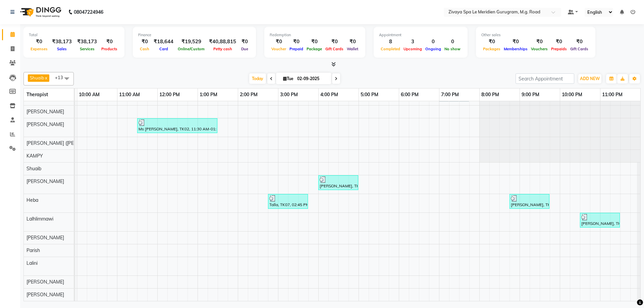 The image size is (644, 308). What do you see at coordinates (409, 94) in the screenshot?
I see `a: 6:00 PM` at bounding box center [409, 94].